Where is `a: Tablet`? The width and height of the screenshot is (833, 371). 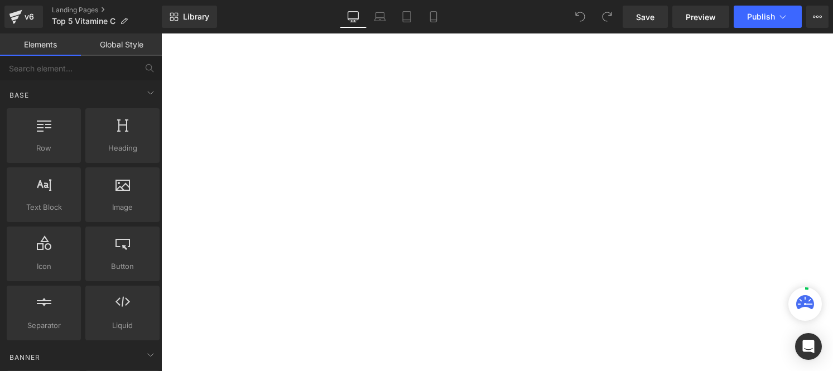
a: Tablet is located at coordinates (407, 17).